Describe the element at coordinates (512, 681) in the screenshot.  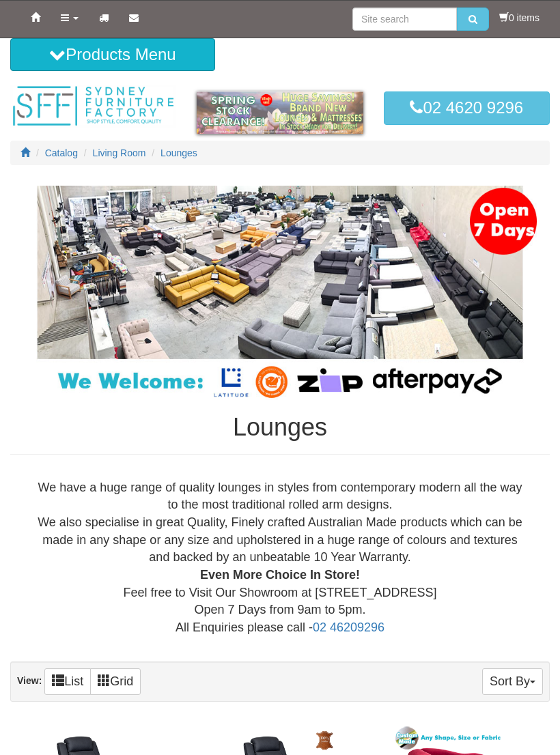
I see `button: Sort By` at that location.